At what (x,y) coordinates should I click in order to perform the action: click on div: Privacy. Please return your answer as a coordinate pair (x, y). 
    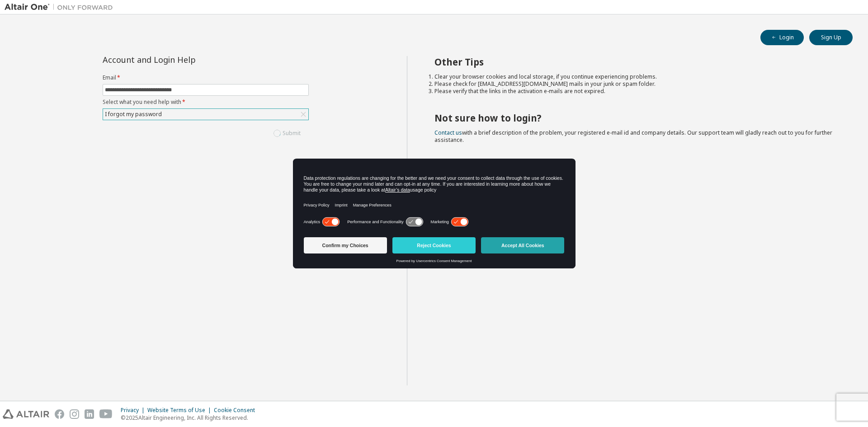
    Looking at the image, I should click on (134, 411).